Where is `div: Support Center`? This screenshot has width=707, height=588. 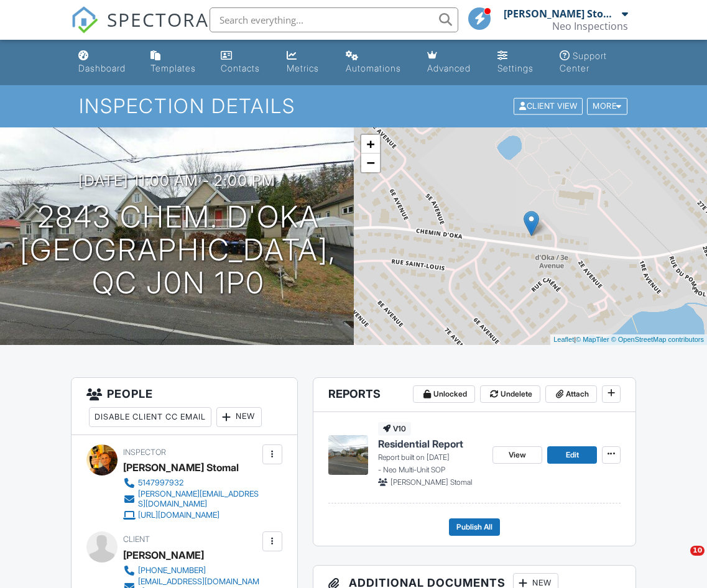
div: Support Center is located at coordinates (583, 61).